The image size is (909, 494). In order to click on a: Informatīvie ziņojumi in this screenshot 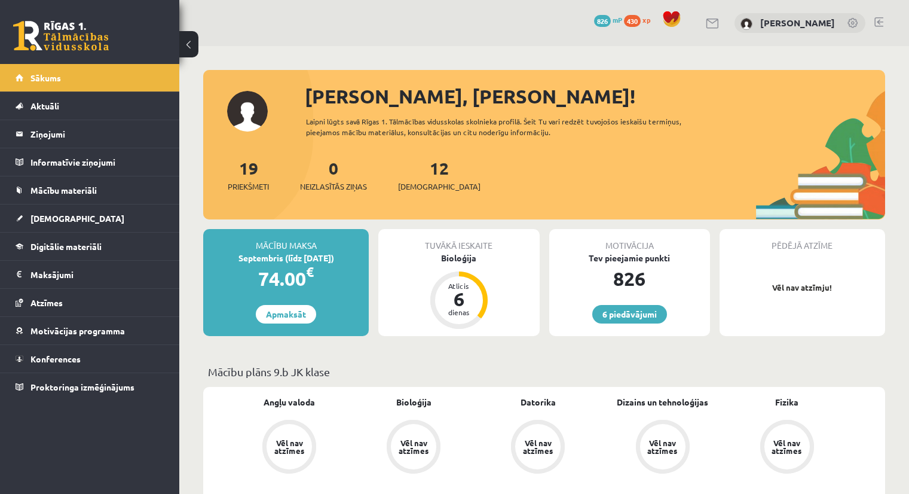, I will do `click(90, 162)`.